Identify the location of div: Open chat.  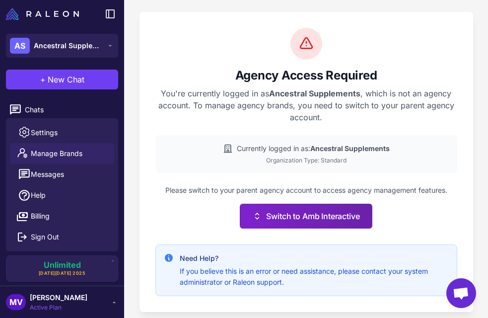
(461, 293).